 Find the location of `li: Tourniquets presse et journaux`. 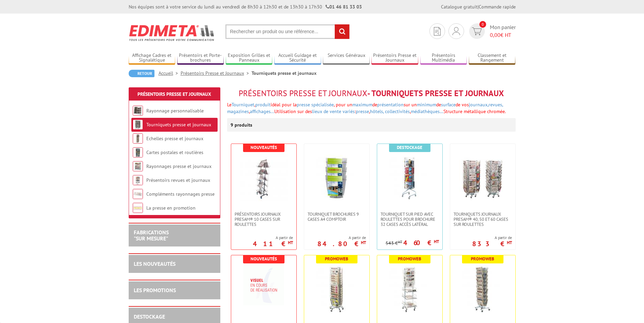

li: Tourniquets presse et journaux is located at coordinates (284, 73).